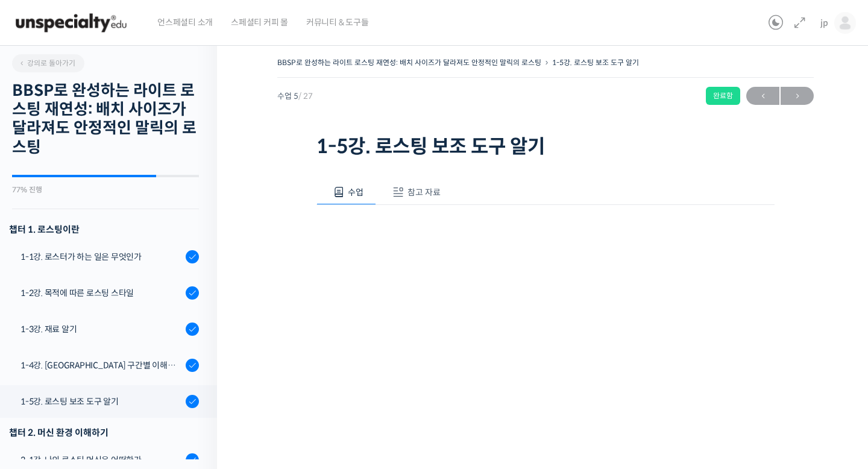  I want to click on div: 1-1강. 로스터가 하는 일은 무엇인가, so click(101, 257).